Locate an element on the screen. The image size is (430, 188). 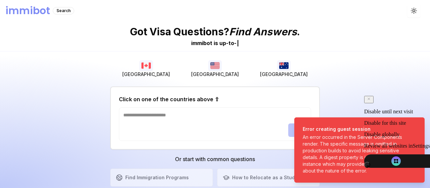
span: Find Answers is located at coordinates (263, 32).